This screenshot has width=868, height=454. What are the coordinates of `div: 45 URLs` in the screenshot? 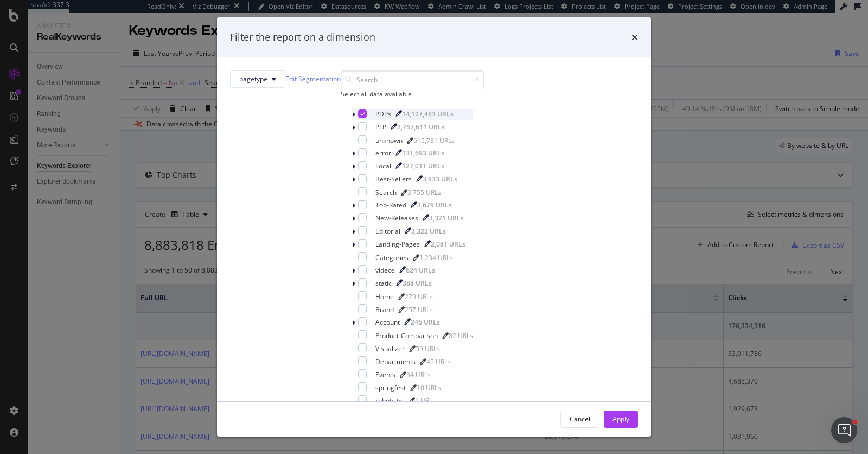 It's located at (438, 362).